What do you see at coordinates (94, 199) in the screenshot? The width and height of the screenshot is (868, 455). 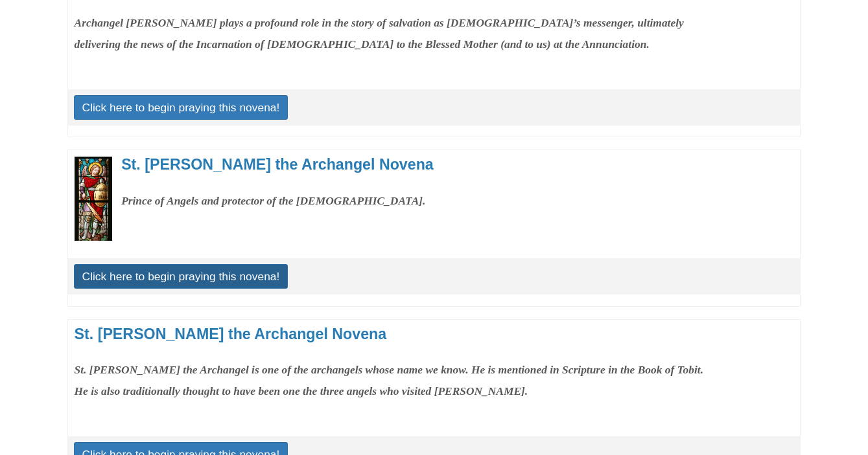 I see `img: St. Michael the Archangel Novena` at bounding box center [94, 199].